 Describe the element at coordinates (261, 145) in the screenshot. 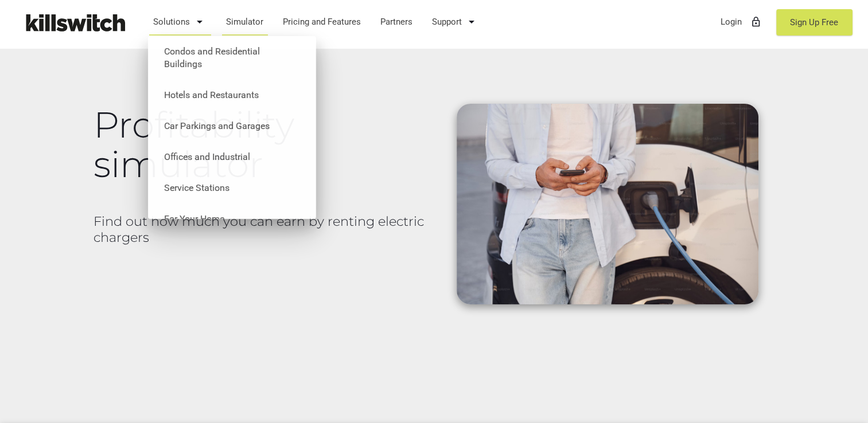

I see `h1: Profitability simulator` at that location.